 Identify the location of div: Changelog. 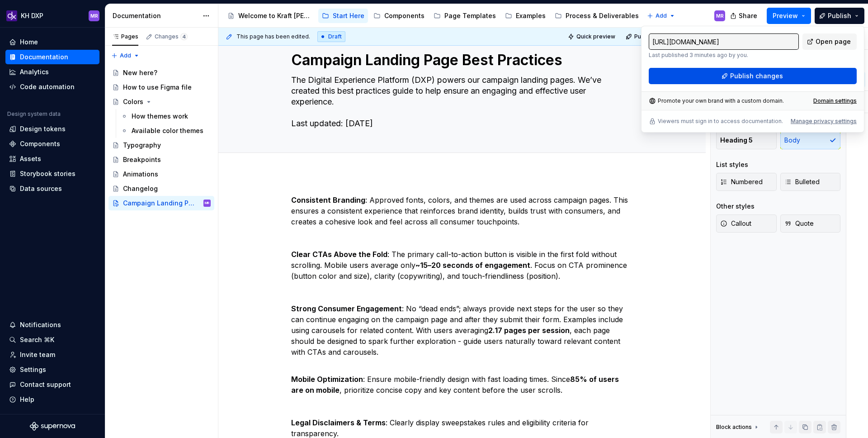
(140, 188).